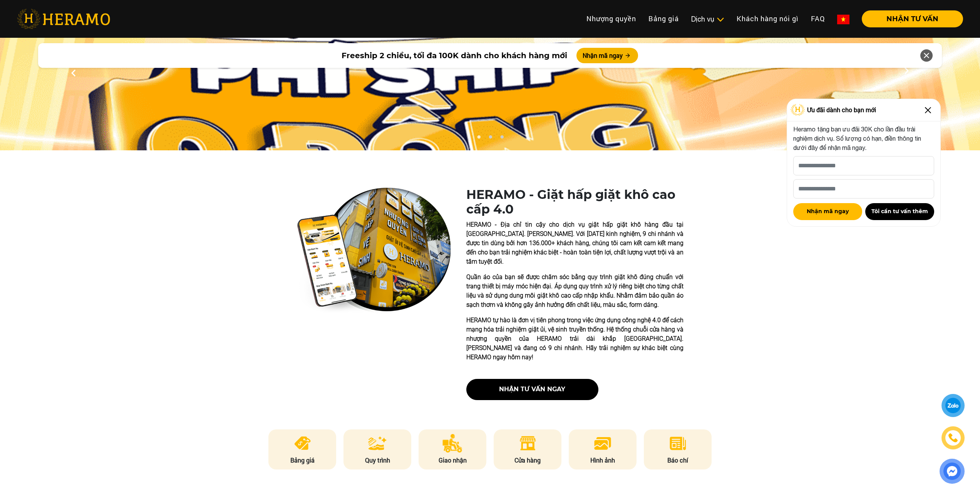 This screenshot has width=980, height=493. I want to click on a: Bảng giá, so click(663, 19).